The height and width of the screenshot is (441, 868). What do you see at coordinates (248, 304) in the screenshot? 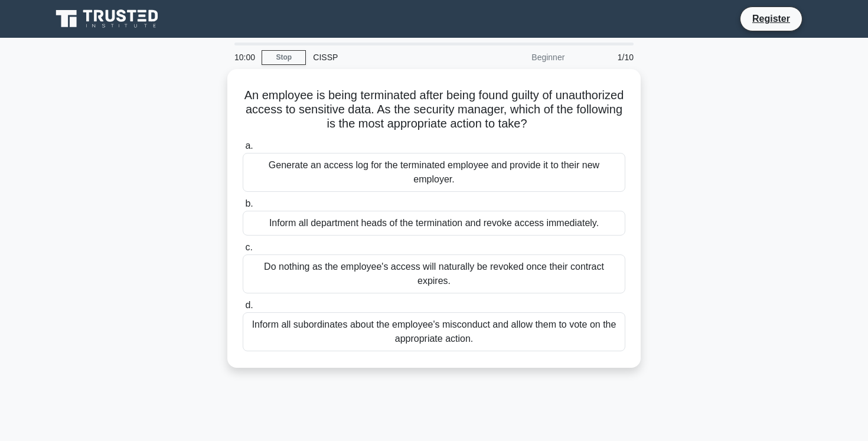
I see `span: d.` at bounding box center [248, 304].